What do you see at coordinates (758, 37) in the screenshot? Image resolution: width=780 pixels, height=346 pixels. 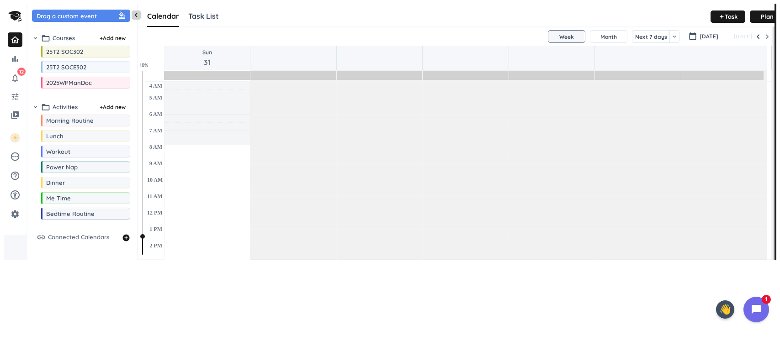 I see `button: Previous Week` at bounding box center [758, 37].